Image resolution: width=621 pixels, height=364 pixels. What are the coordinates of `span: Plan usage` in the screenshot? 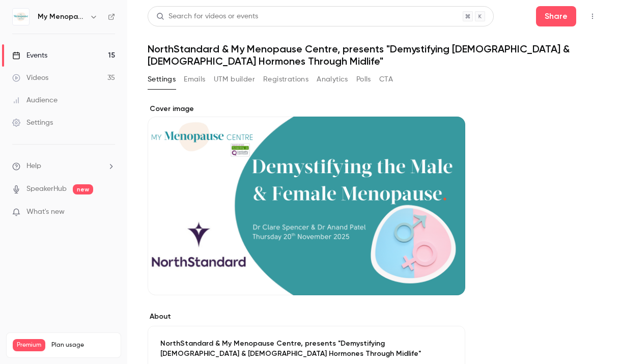 It's located at (83, 345).